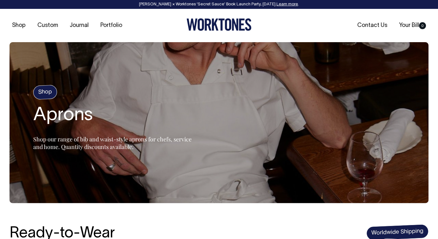  What do you see at coordinates (45, 92) in the screenshot?
I see `h4: Shop` at bounding box center [45, 92].